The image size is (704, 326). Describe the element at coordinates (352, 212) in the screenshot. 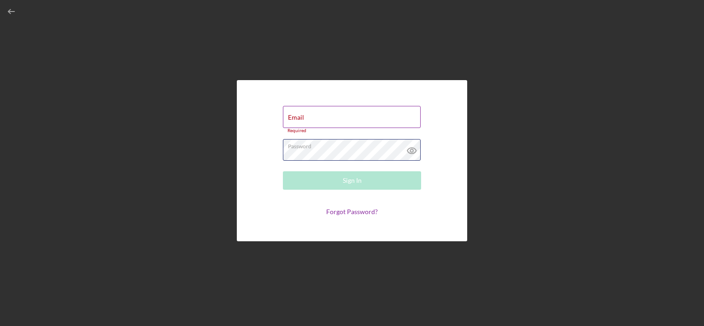

I see `a: Forgot Password?` at that location.